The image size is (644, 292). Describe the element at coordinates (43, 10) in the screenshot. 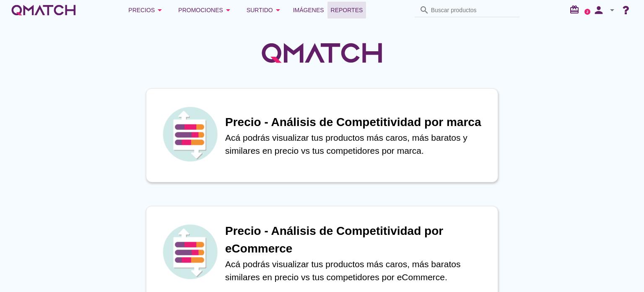

I see `a: white-qmatch-logo` at that location.